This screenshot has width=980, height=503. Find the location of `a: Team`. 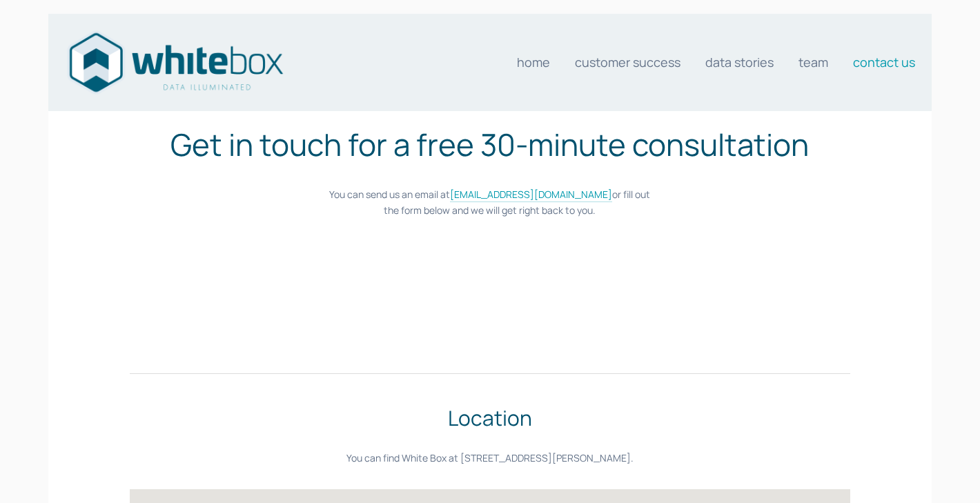

a: Team is located at coordinates (813, 62).